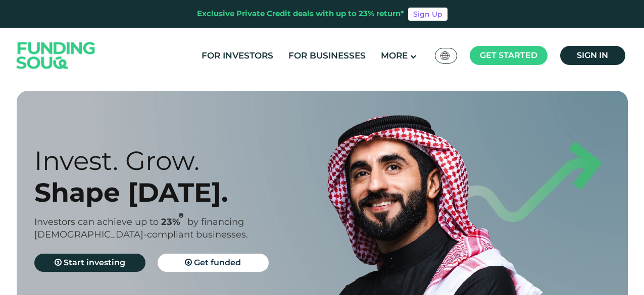 The width and height of the screenshot is (644, 295). Describe the element at coordinates (217, 263) in the screenshot. I see `span: Get funded` at that location.